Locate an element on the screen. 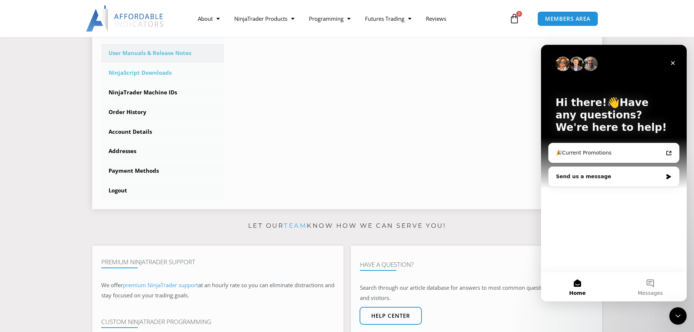 This screenshot has width=694, height=332. a: User Manuals & Release Notes is located at coordinates (163, 53).